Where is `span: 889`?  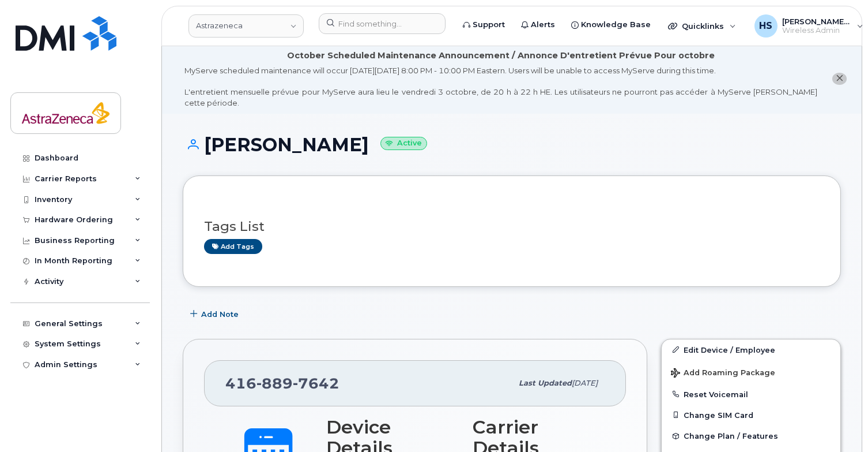
span: 889 is located at coordinates (275, 383).